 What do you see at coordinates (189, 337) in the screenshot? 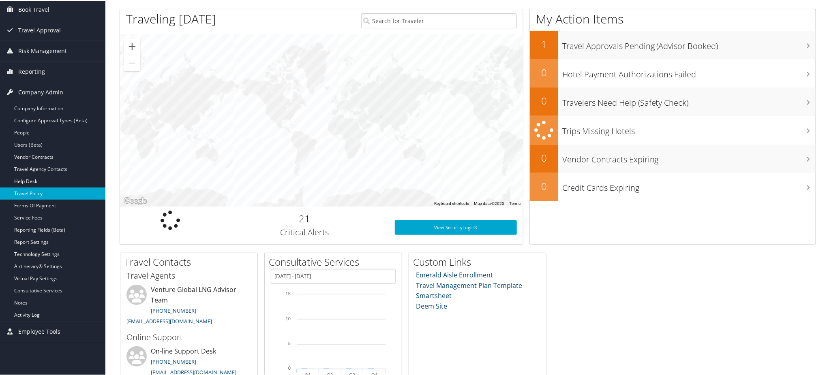
I see `h3: Online Support` at bounding box center [189, 337].